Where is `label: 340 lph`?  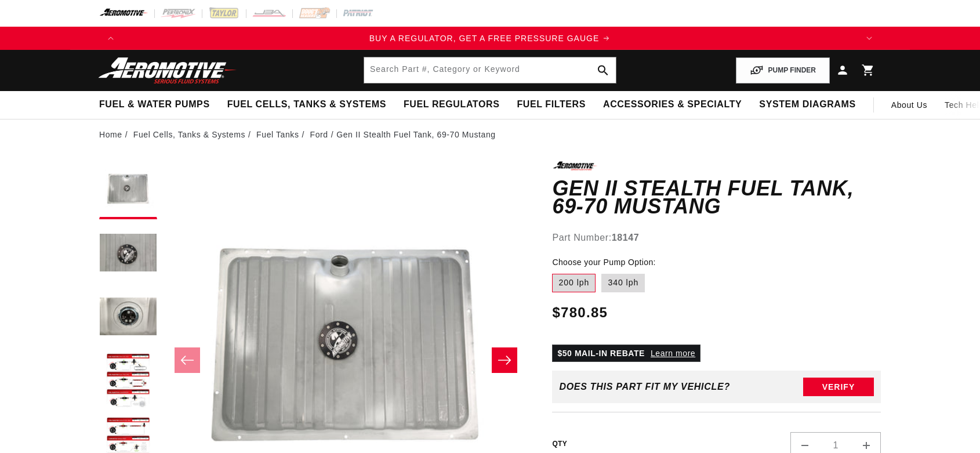 label: 340 lph is located at coordinates (623, 283).